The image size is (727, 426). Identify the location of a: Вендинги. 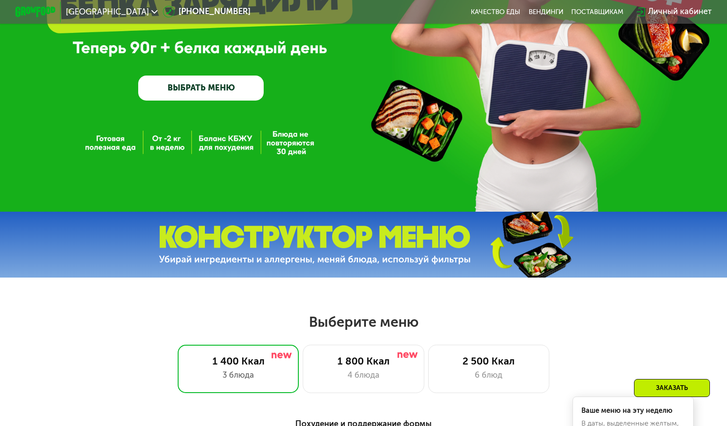
(546, 12).